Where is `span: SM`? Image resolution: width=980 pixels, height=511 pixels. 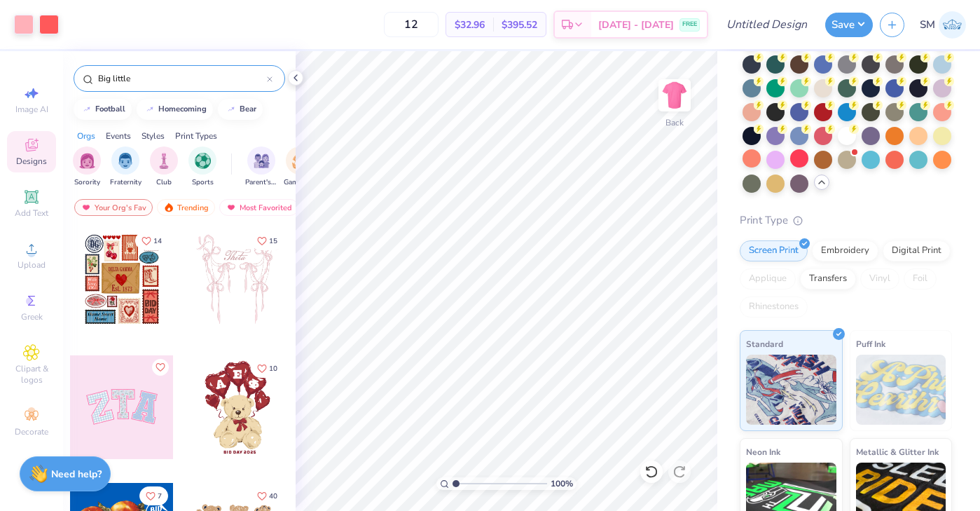
span: SM is located at coordinates (927, 25).